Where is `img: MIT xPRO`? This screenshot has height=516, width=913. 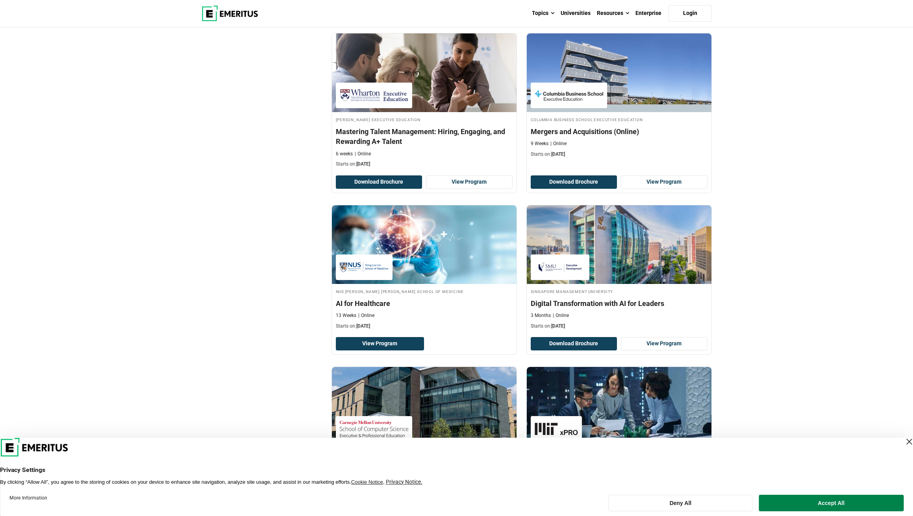
img: MIT xPRO is located at coordinates (556, 429).